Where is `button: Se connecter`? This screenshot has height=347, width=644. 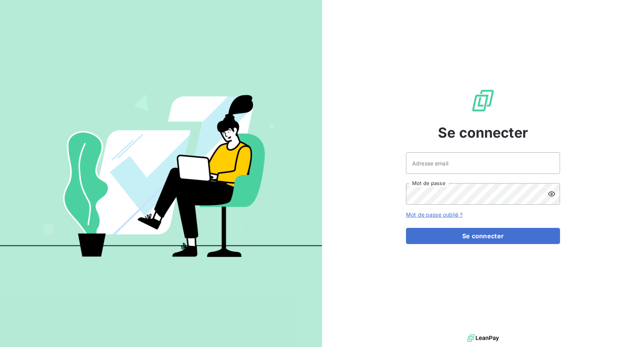 button: Se connecter is located at coordinates (483, 236).